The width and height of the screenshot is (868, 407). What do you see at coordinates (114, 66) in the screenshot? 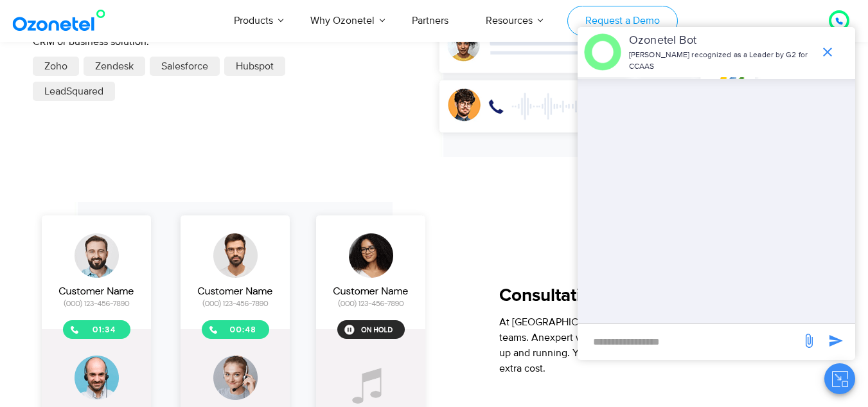
I see `span: Zendesk` at bounding box center [114, 66].